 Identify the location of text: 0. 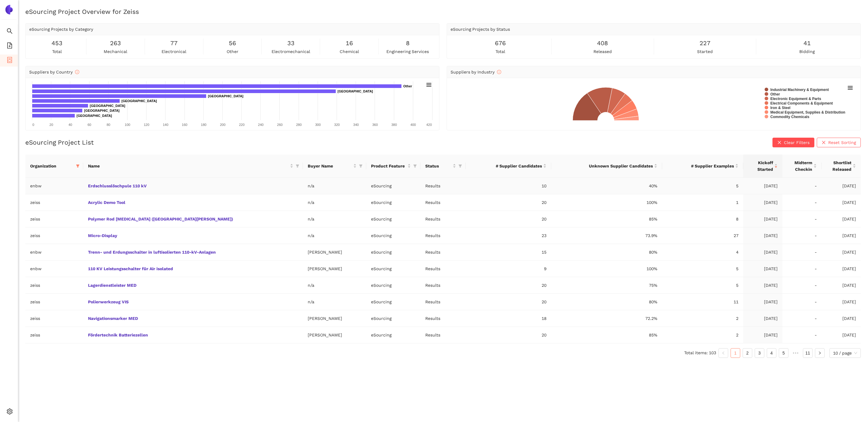
(33, 125).